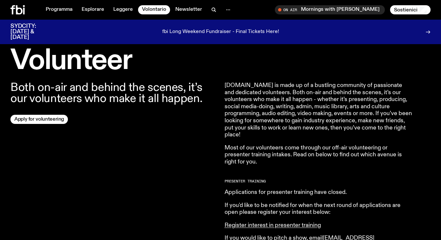  I want to click on p: Applications for presenter training have closed., so click(318, 192).